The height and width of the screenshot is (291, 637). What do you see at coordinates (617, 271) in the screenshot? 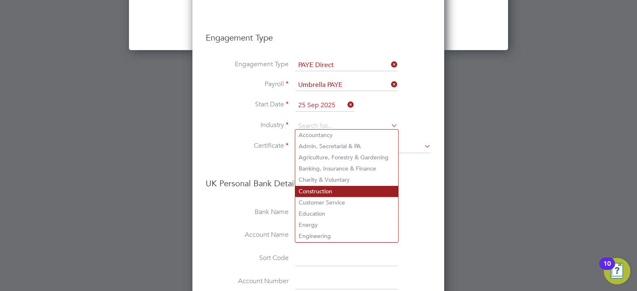
I see `button: Open Resource Center, 10 new notifications` at bounding box center [617, 271].